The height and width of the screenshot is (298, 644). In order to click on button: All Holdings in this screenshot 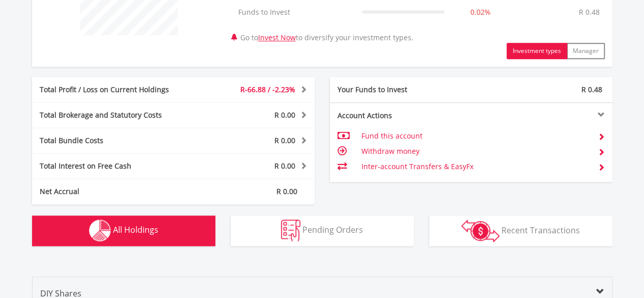, I will do `click(124, 230)`.